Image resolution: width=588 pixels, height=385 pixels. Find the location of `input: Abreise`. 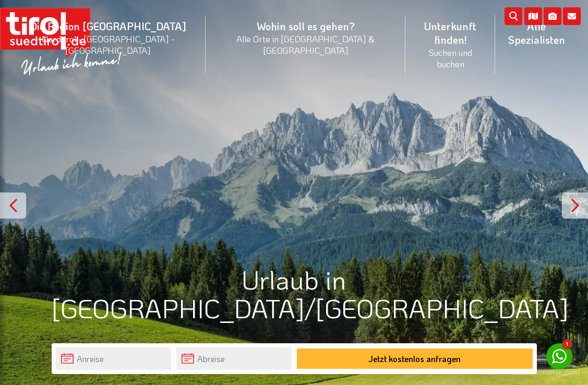

input: Abreise is located at coordinates (234, 358).